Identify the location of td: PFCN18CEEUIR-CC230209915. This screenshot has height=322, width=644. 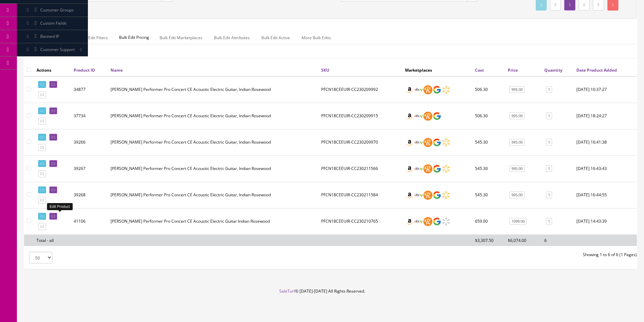
(360, 116).